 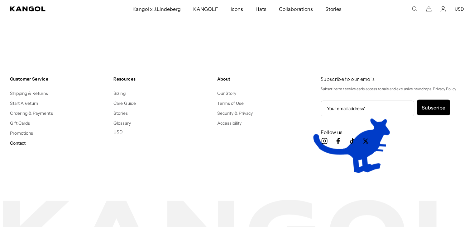 What do you see at coordinates (119, 93) in the screenshot?
I see `a: Sizing` at bounding box center [119, 93].